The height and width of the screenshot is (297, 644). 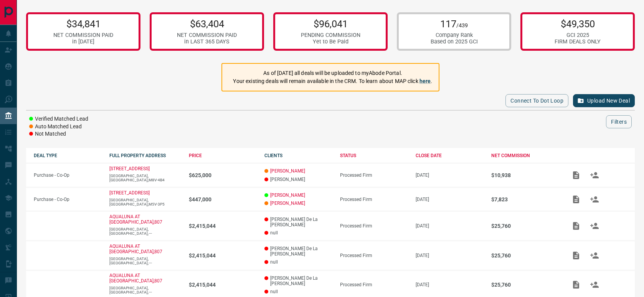 What do you see at coordinates (604, 101) in the screenshot?
I see `button: Upload New Deal` at bounding box center [604, 101].